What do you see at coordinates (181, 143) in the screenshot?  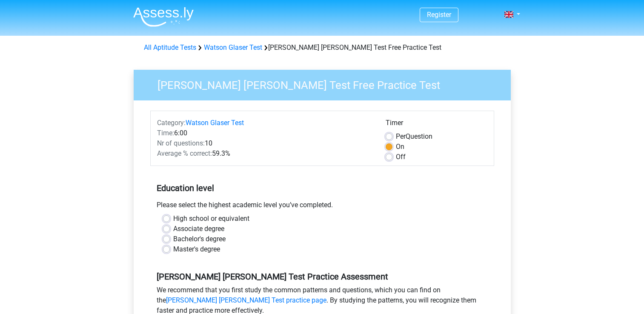 I see `span: Nr of questions:` at bounding box center [181, 143].